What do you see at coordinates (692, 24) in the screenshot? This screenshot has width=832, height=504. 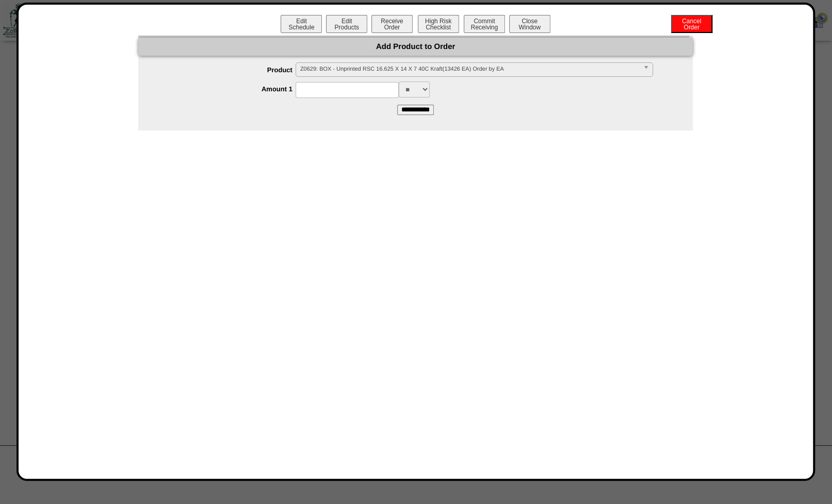 I see `button: CancelOrder` at bounding box center [692, 24].